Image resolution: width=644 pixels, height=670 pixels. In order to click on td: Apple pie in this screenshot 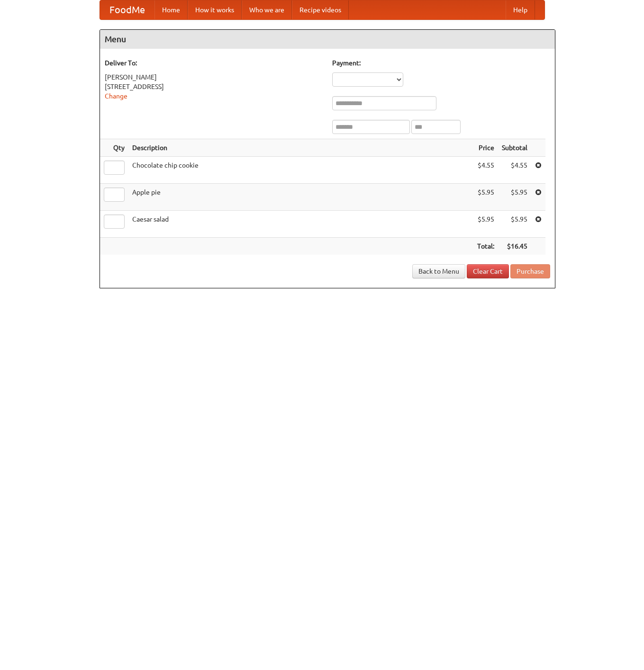, I will do `click(300, 197)`.